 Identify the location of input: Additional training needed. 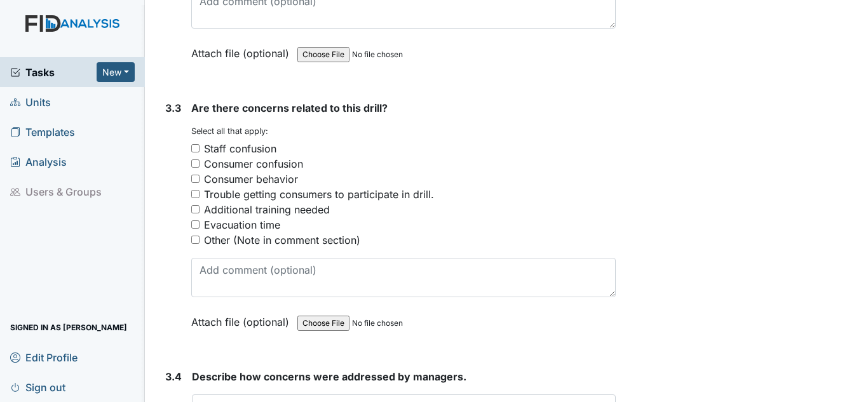
(195, 209).